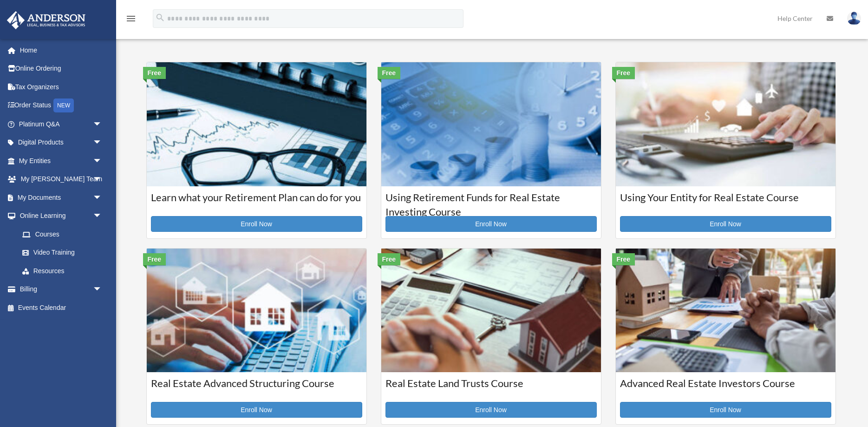 Image resolution: width=868 pixels, height=427 pixels. I want to click on a: Billingarrow_drop_down, so click(61, 289).